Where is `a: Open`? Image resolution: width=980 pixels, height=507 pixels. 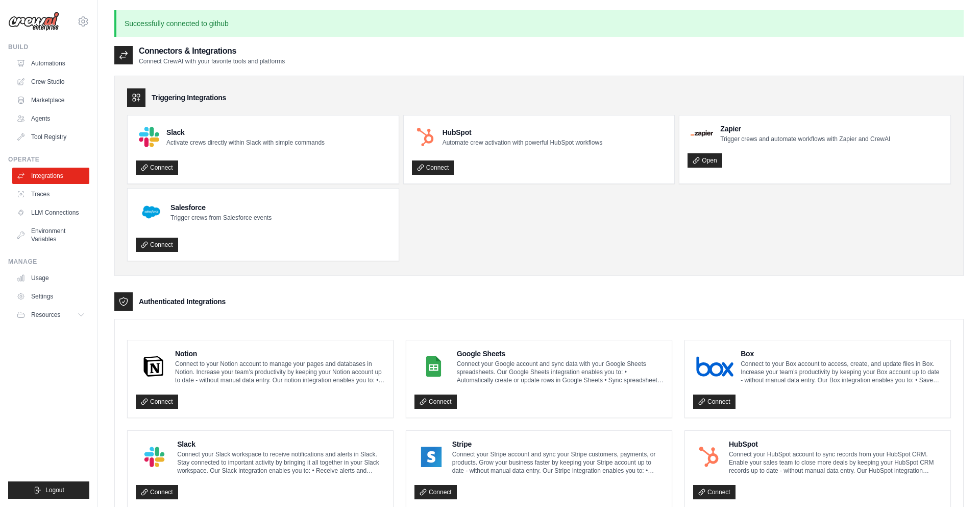
a: Open is located at coordinates (705, 161).